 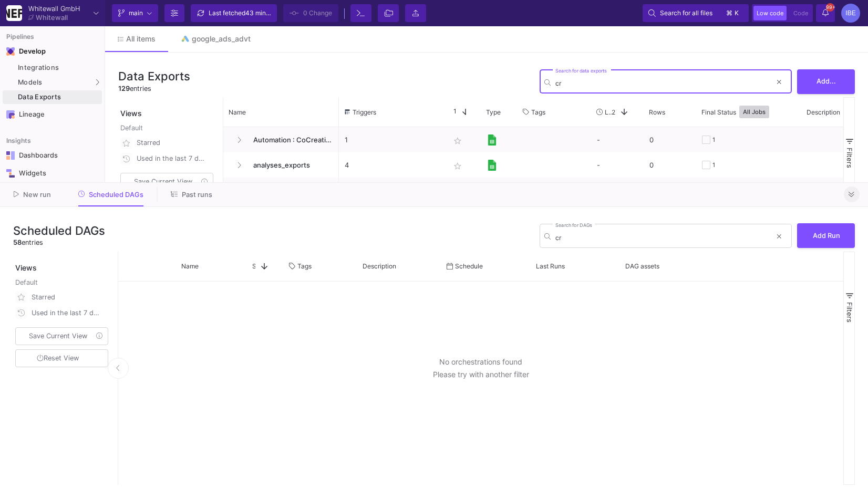 What do you see at coordinates (613, 111) in the screenshot?
I see `span: 2` at bounding box center [613, 111].